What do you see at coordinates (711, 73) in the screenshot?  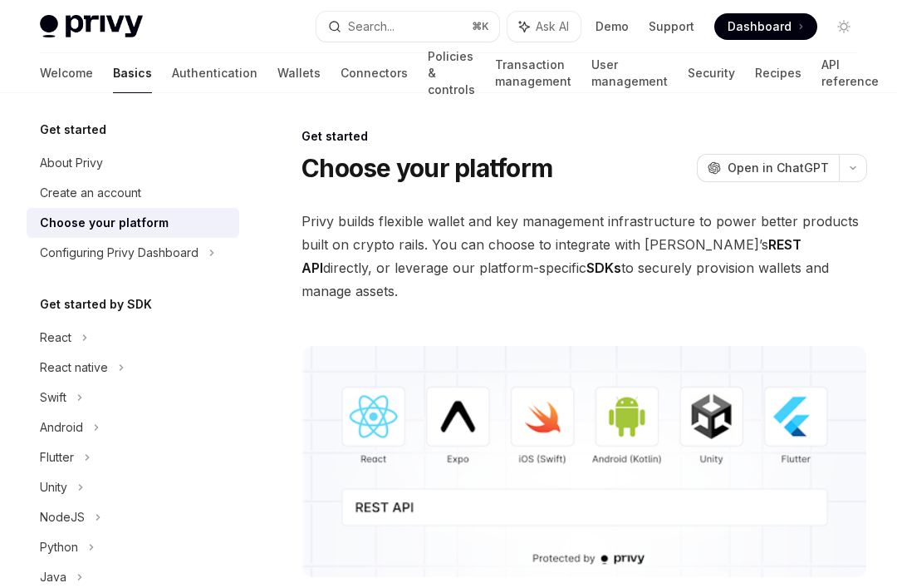 I see `a: Security` at bounding box center [711, 73].